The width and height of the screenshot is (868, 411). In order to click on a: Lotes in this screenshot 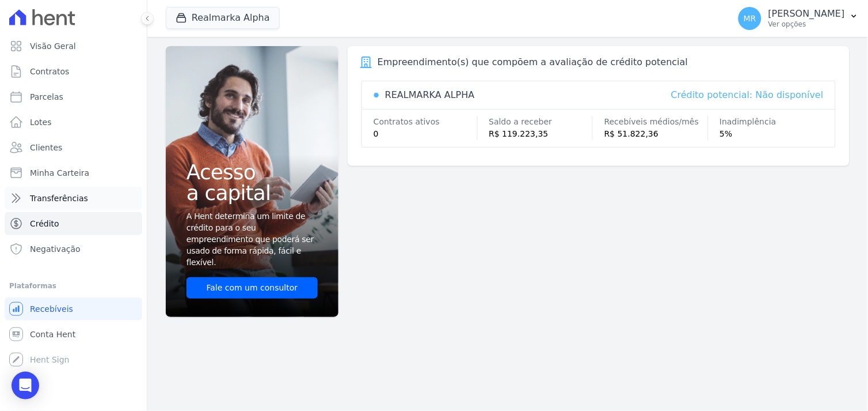, I will do `click(73, 122)`.